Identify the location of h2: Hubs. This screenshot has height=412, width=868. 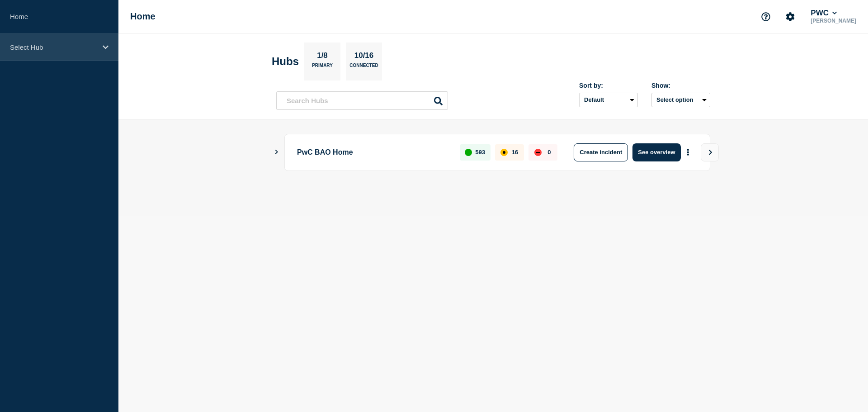
(285, 62).